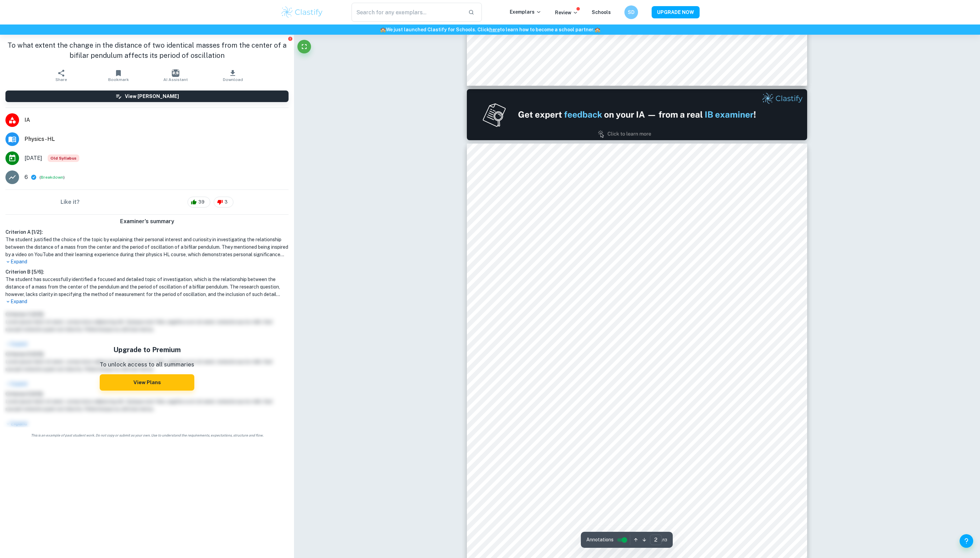 This screenshot has height=558, width=980. Describe the element at coordinates (61, 76) in the screenshot. I see `button: Share` at that location.